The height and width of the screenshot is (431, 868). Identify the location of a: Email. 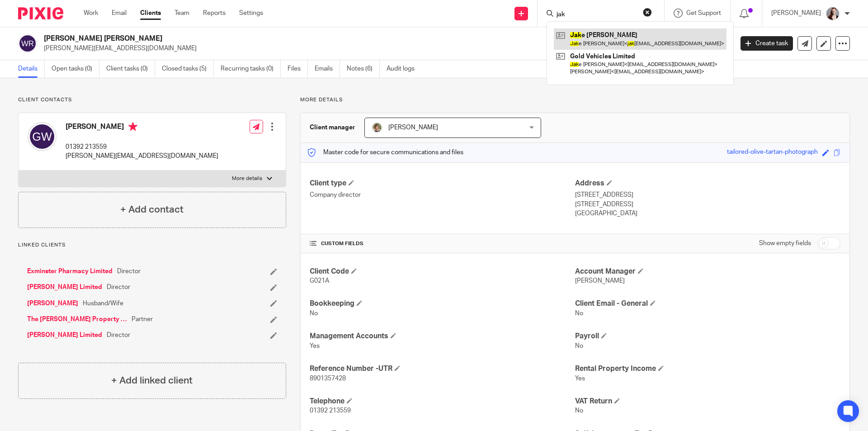
(119, 13).